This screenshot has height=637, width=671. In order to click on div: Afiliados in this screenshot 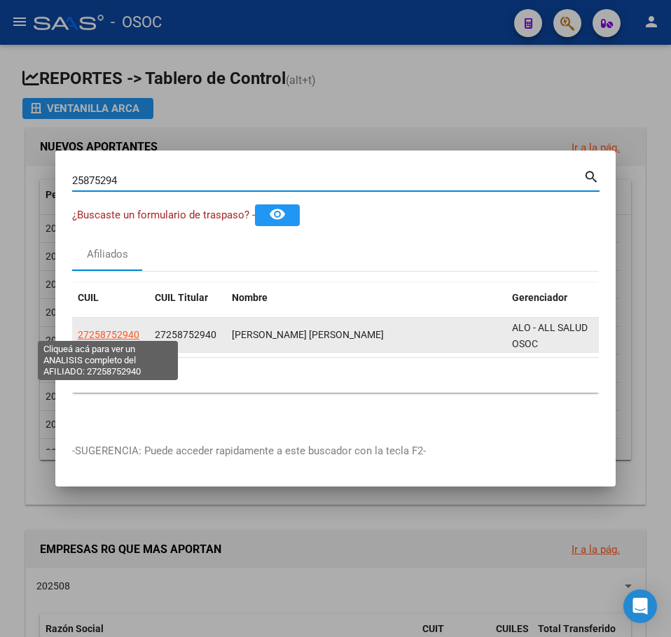, I will do `click(107, 254)`.